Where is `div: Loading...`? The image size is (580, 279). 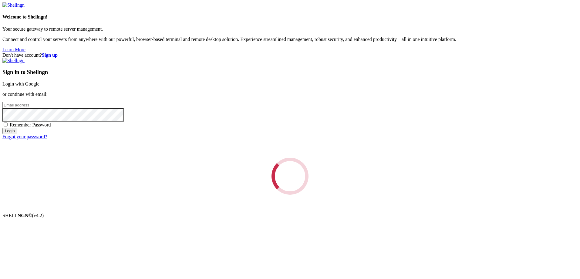
div: Loading... is located at coordinates (290, 176).